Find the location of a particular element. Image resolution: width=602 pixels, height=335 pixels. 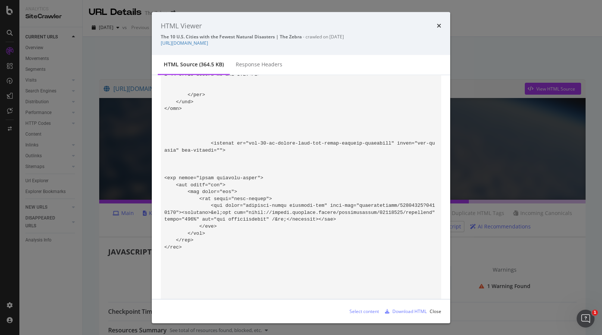

button: Select content is located at coordinates (361, 311).